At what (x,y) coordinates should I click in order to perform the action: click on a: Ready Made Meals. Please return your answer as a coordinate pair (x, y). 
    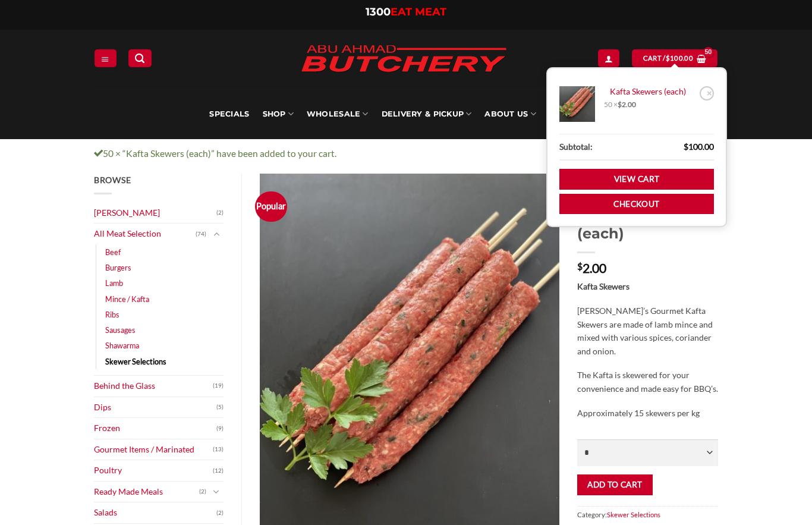
    Looking at the image, I should click on (146, 492).